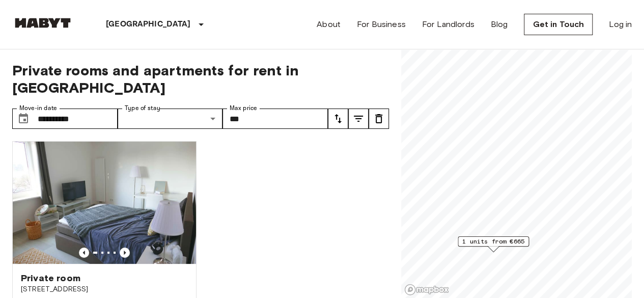 This screenshot has height=298, width=644. Describe the element at coordinates (143, 108) in the screenshot. I see `label: Type of stay` at that location.